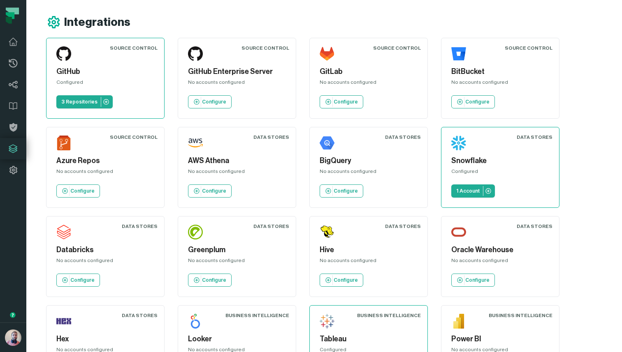  Describe the element at coordinates (500, 250) in the screenshot. I see `h5: Oracle Warehouse` at that location.